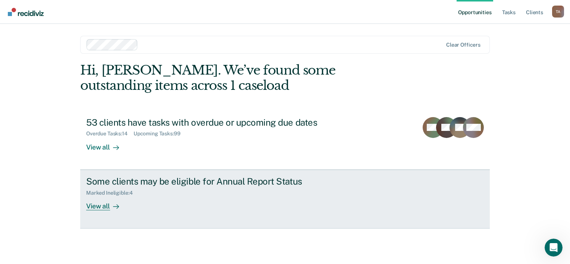  What do you see at coordinates (112, 193) in the screenshot?
I see `div: Marked Ineligible : 4` at bounding box center [112, 193].